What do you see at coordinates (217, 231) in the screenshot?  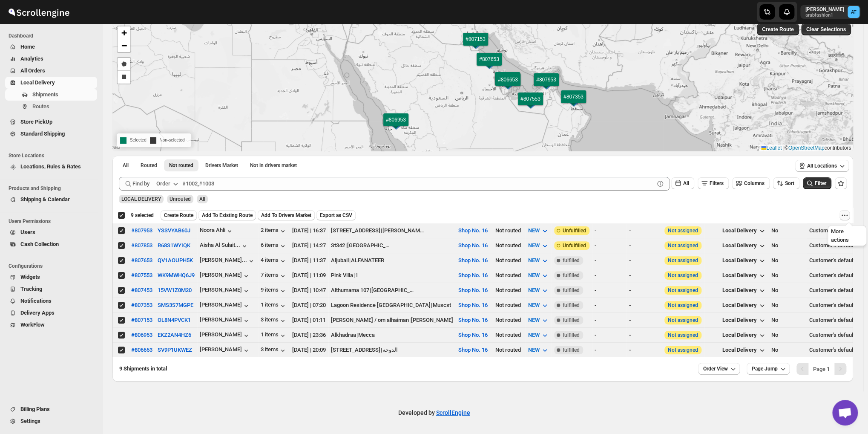 I see `button: Noora Ahli` at bounding box center [217, 231].